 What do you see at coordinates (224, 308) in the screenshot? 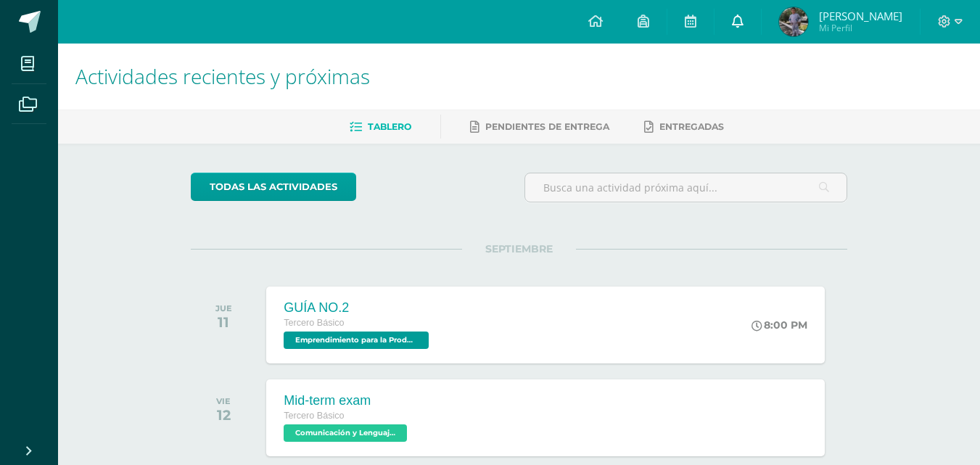
I see `div: JUE` at bounding box center [224, 308].